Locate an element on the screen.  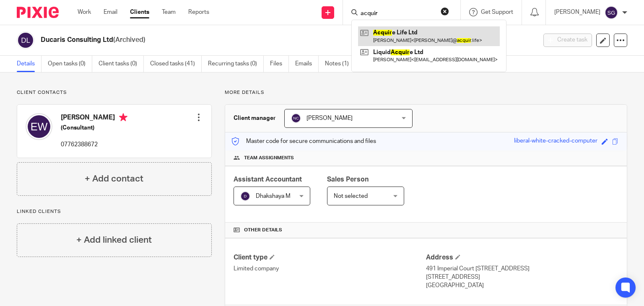
a: Work is located at coordinates (84, 12).